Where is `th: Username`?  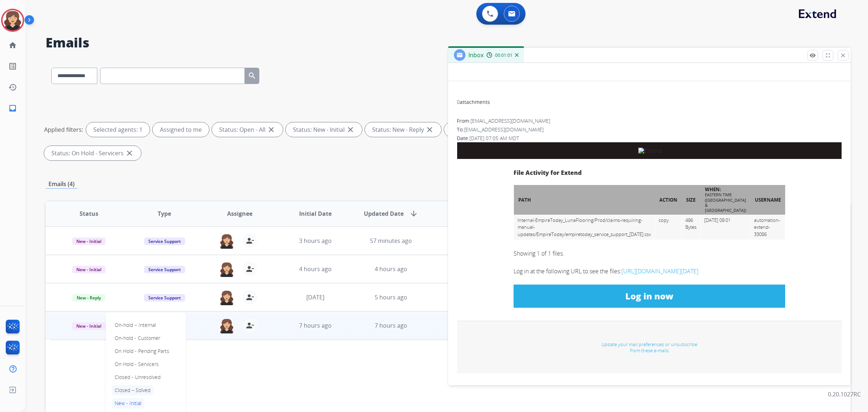
th: Username is located at coordinates (768, 200).